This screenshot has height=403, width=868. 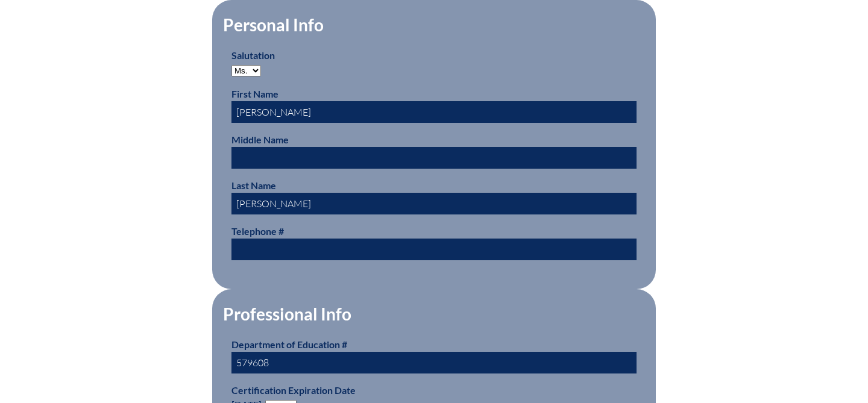 What do you see at coordinates (257, 231) in the screenshot?
I see `label: Telephone #` at bounding box center [257, 231].